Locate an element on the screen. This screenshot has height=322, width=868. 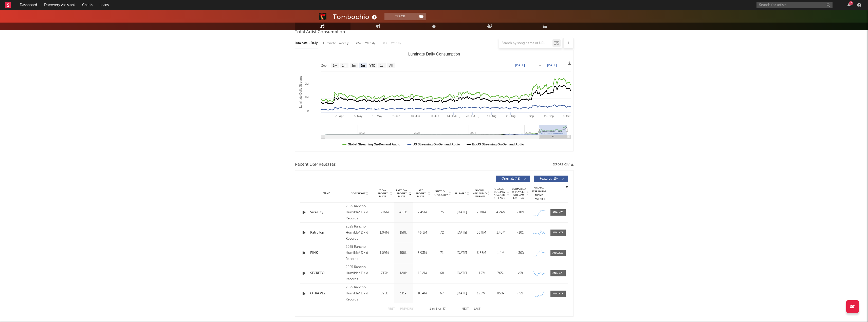
div: 1.4M is located at coordinates (501, 253).